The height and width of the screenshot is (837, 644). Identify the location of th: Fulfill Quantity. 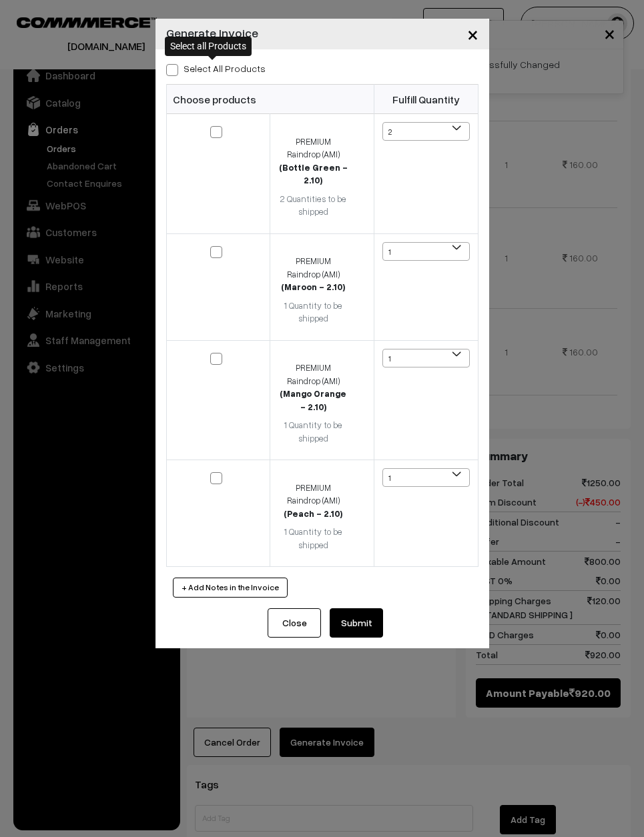
(426, 100).